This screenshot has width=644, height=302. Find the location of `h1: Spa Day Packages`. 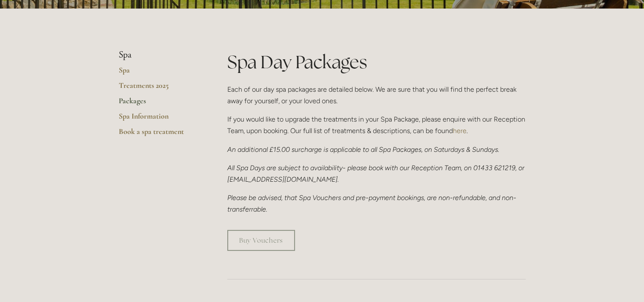

h1: Spa Day Packages is located at coordinates (377, 61).